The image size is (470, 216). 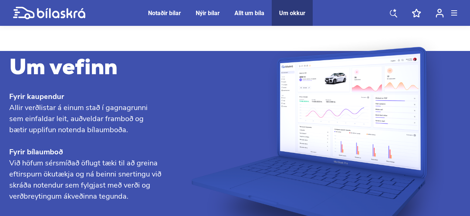 I want to click on div: Notaðir bílar, so click(x=164, y=13).